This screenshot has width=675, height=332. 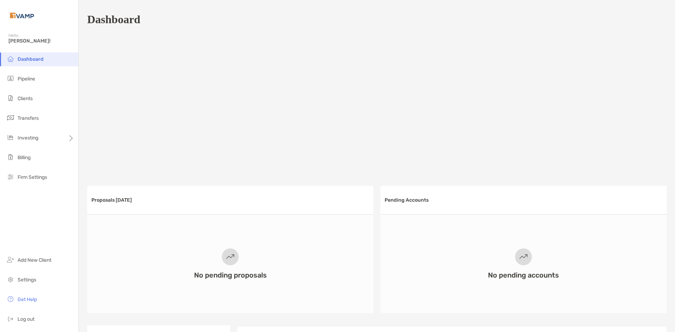 What do you see at coordinates (11, 299) in the screenshot?
I see `img: get-help icon` at bounding box center [11, 299].